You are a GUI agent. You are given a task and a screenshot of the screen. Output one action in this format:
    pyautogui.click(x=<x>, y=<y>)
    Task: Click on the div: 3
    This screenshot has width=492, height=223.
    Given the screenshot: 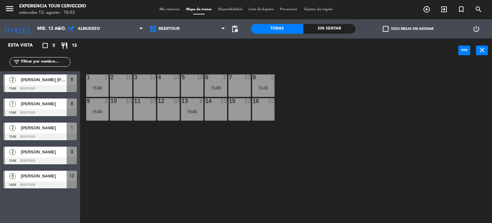 What is the action you would take?
    pyautogui.click(x=134, y=77)
    